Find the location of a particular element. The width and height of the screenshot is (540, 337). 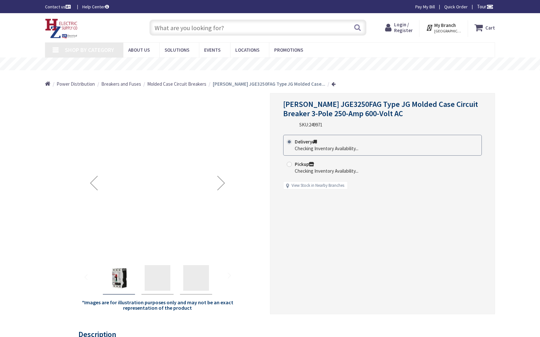

rs-layer: Free Same Day Pickup at 8 Locations is located at coordinates (275, 64).